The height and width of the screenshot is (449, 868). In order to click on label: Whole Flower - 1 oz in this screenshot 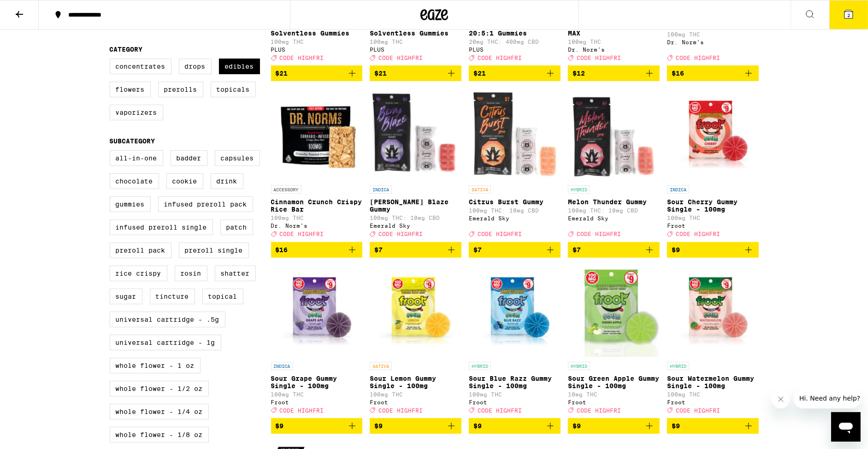, I will do `click(155, 365)`.